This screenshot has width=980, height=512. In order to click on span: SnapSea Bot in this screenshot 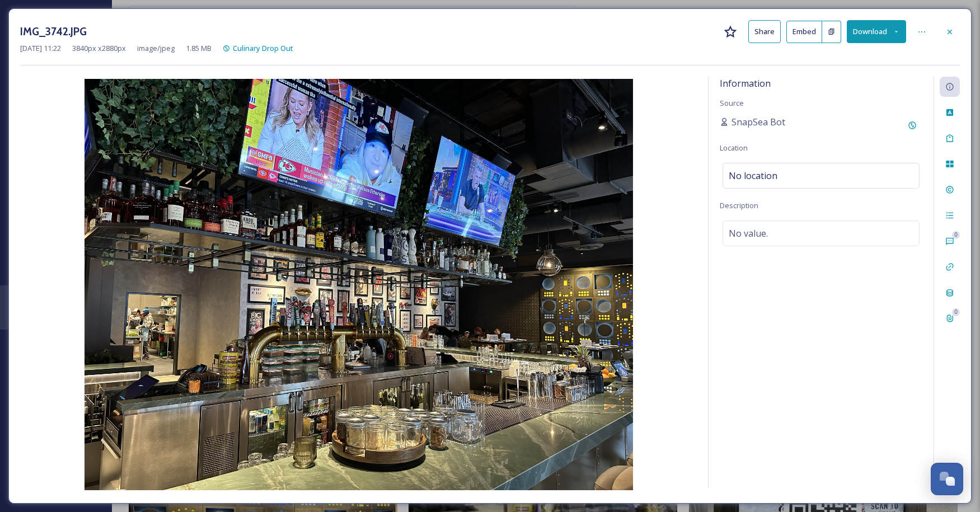, I will do `click(758, 122)`.